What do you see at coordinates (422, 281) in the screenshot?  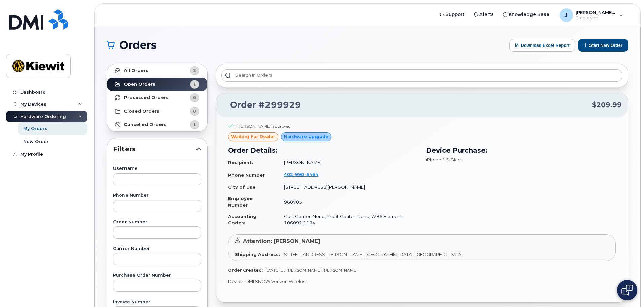 I see `p: Dealer: DMI SNOW Verizon Wireless` at bounding box center [422, 281].